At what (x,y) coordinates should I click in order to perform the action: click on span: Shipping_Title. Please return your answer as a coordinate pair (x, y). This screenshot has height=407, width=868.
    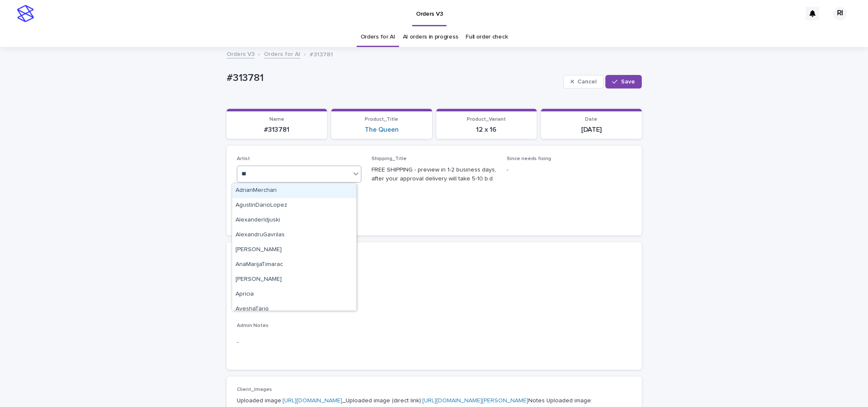
    Looking at the image, I should click on (389, 159).